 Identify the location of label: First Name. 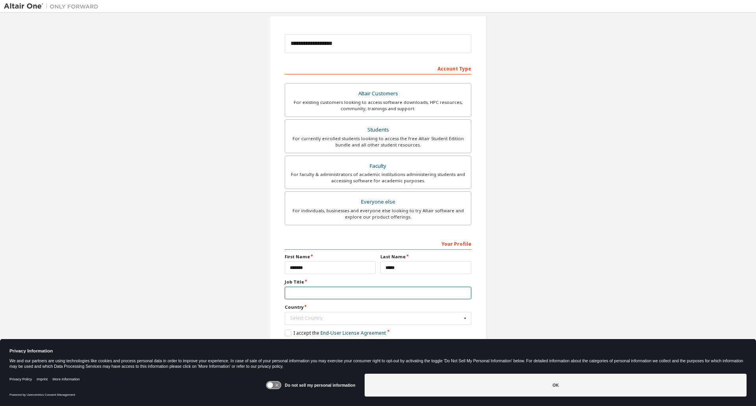
(330, 257).